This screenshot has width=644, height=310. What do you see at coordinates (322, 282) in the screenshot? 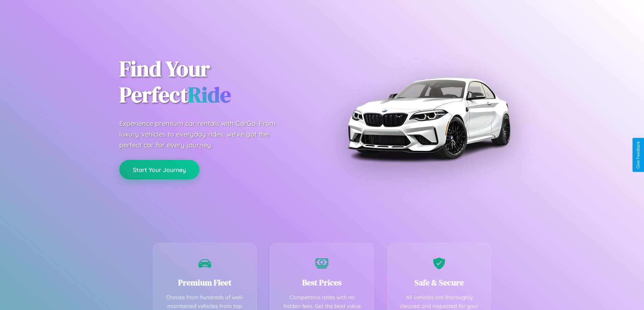
I see `h3: Best Prices` at bounding box center [322, 282].